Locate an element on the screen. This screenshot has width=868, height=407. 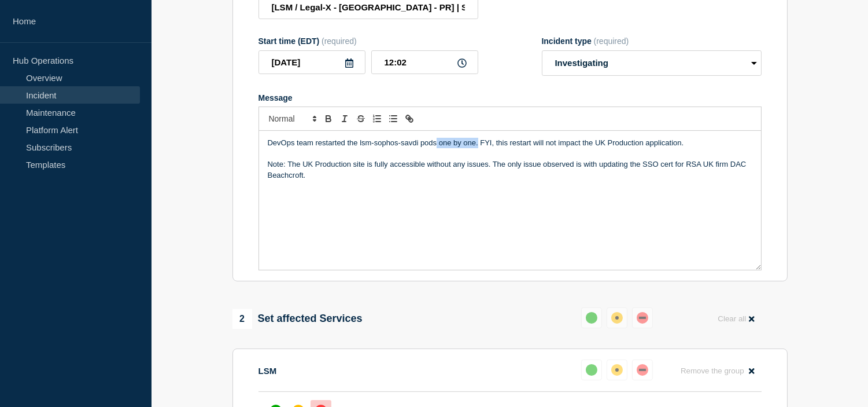
button: Clear all is located at coordinates (735, 318).